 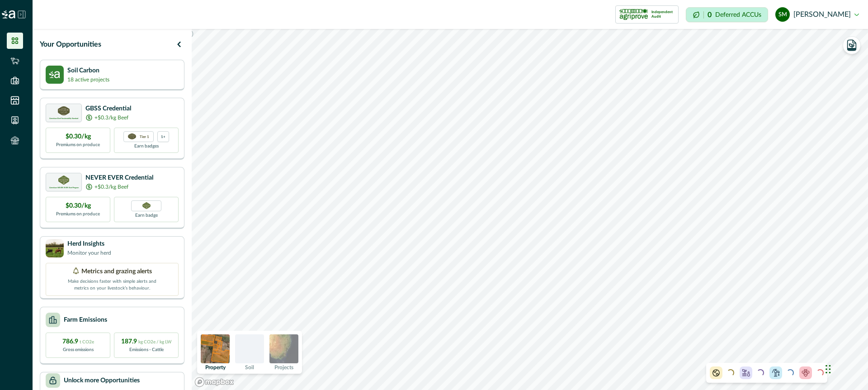 What do you see at coordinates (155, 342) in the screenshot?
I see `span: kg CO2e / kg LW` at bounding box center [155, 342].